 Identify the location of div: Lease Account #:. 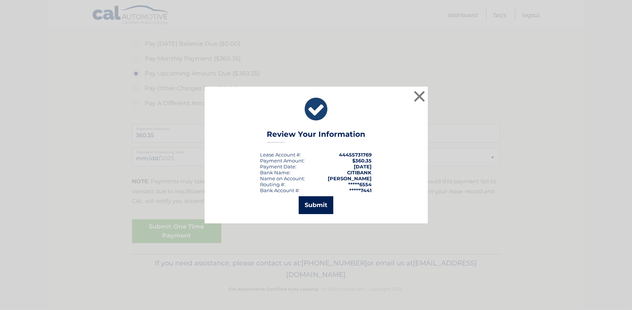
(281, 155).